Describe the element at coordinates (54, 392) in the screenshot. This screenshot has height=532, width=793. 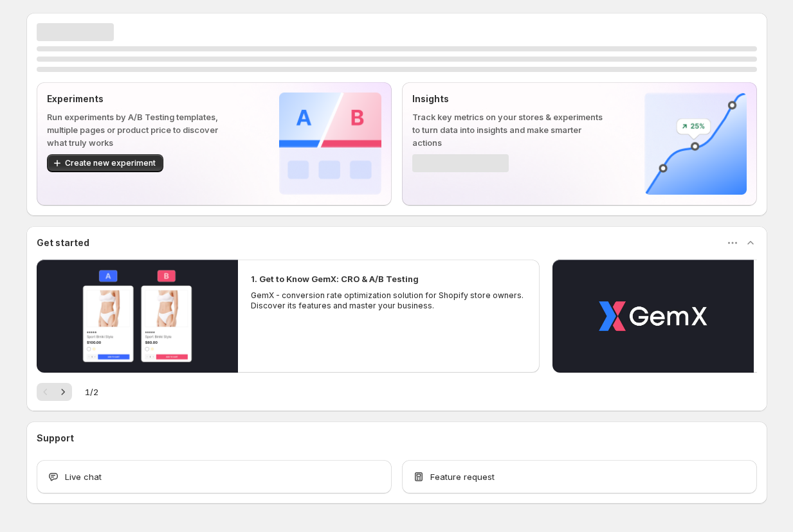
I see `nav: Pagination` at that location.